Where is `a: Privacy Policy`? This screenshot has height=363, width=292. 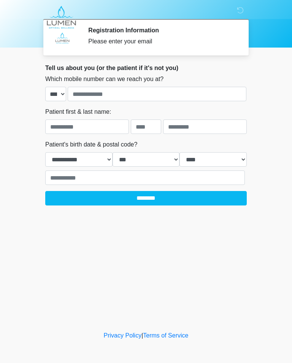
a: Privacy Policy is located at coordinates (123, 335).